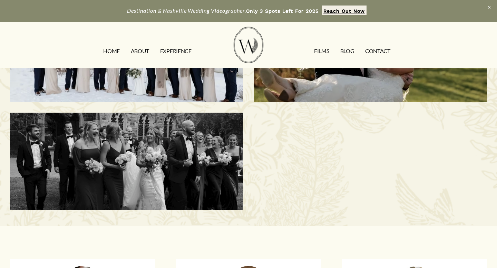 This screenshot has width=497, height=268. I want to click on a: Elise & Andrew | Sewanee, TN, so click(127, 161).